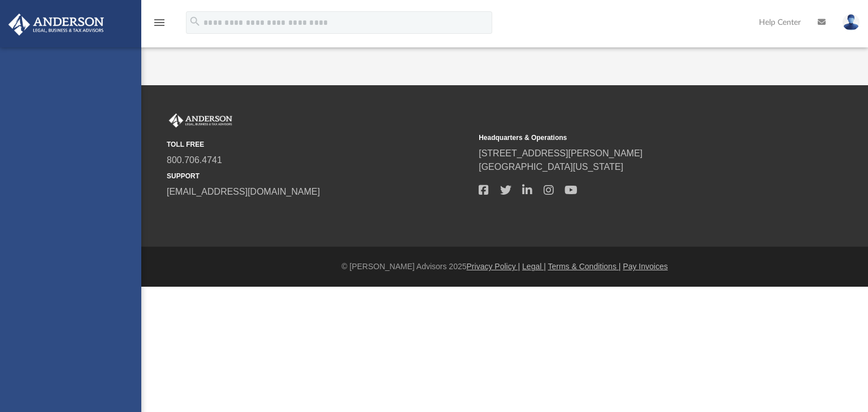 This screenshot has height=412, width=868. What do you see at coordinates (319, 176) in the screenshot?
I see `small: SUPPORT` at bounding box center [319, 176].